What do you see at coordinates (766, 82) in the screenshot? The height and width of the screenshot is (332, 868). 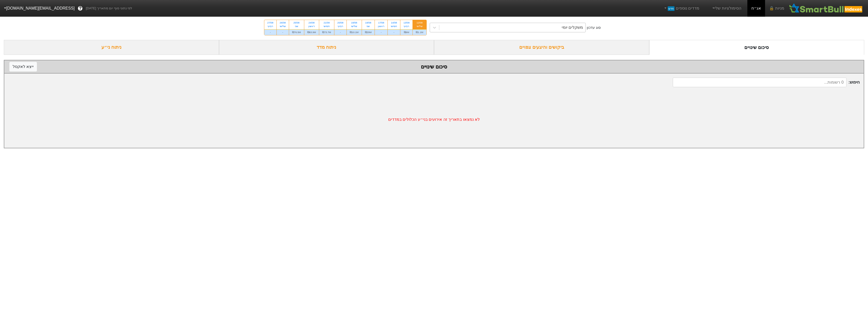 I see `span: חיפוש :` at bounding box center [766, 82].